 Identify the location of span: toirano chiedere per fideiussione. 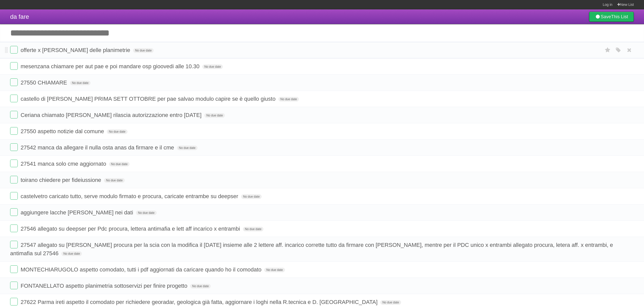
(61, 180).